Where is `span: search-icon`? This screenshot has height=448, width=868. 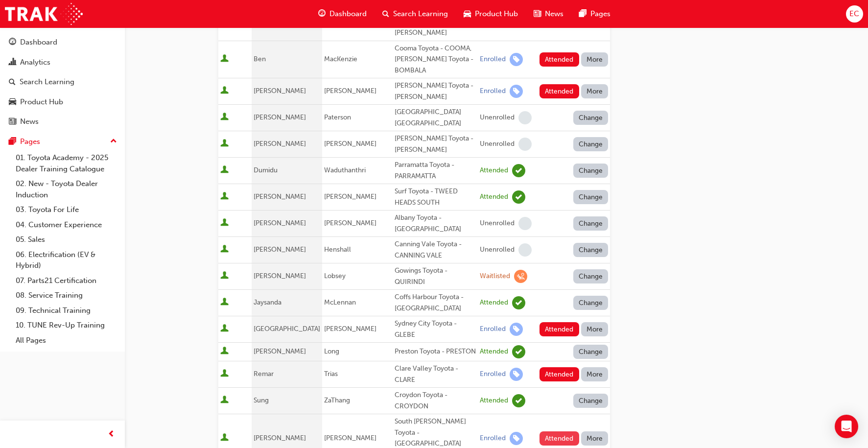 span: search-icon is located at coordinates (12, 82).